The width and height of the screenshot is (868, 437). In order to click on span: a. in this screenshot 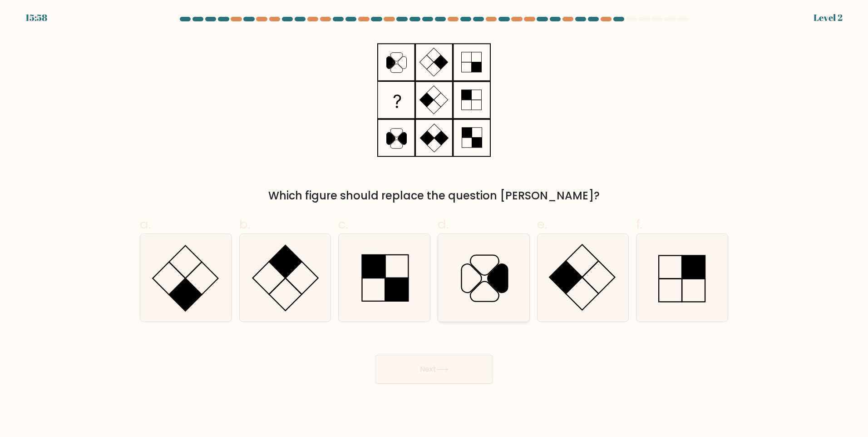, I will do `click(146, 224)`.